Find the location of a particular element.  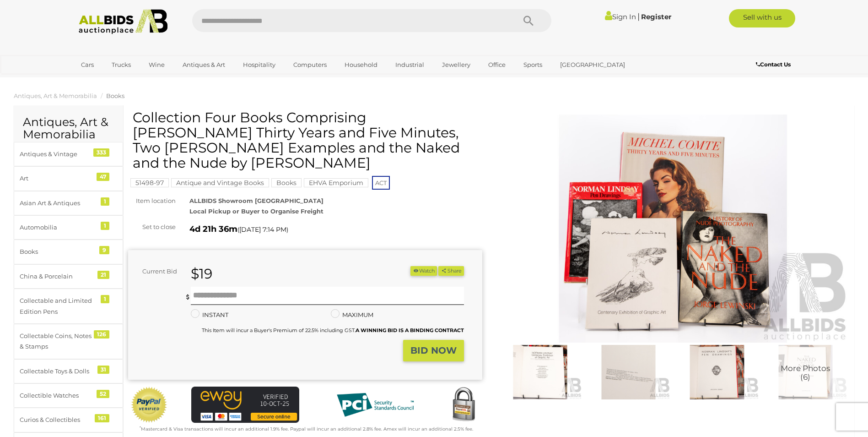

a: Household is located at coordinates (361, 64).